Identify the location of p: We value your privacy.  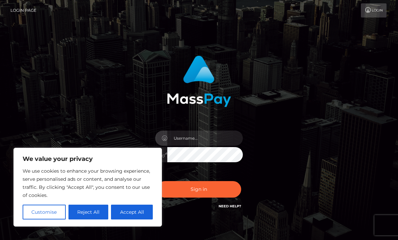
(88, 159).